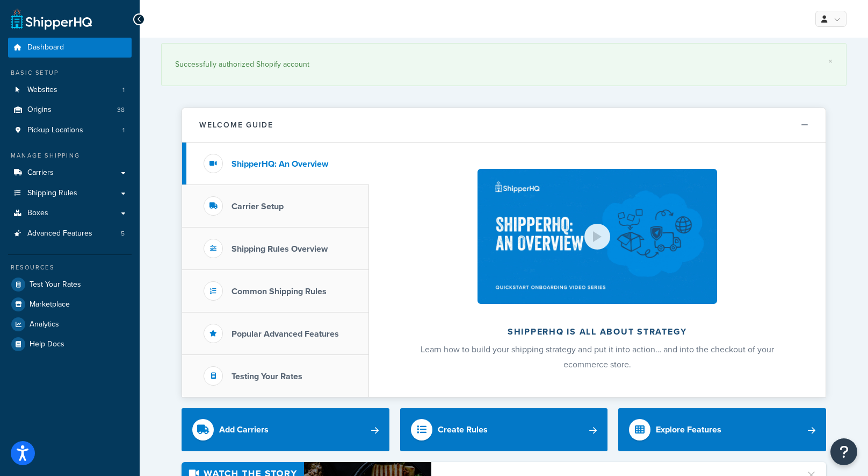 This screenshot has width=868, height=476. What do you see at coordinates (45, 47) in the screenshot?
I see `span: Dashboard` at bounding box center [45, 47].